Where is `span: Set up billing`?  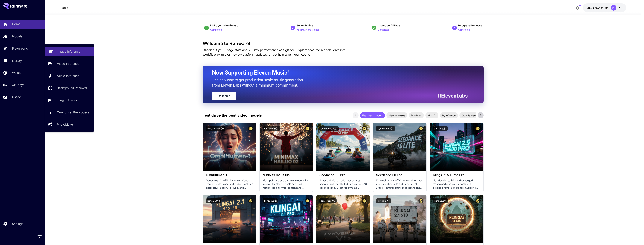 span: Set up billing is located at coordinates (305, 26).